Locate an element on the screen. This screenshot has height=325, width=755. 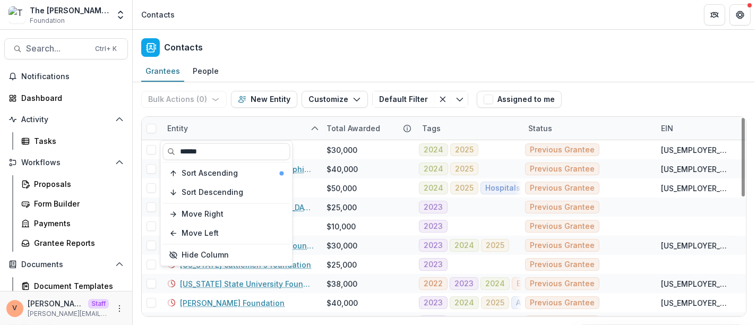
button: More is located at coordinates (120, 309).